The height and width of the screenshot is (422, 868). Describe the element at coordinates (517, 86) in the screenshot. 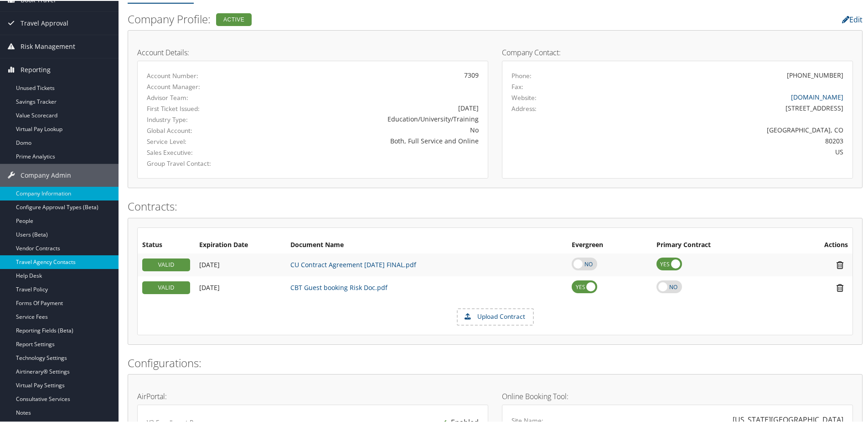

I see `label: Fax:` at that location.